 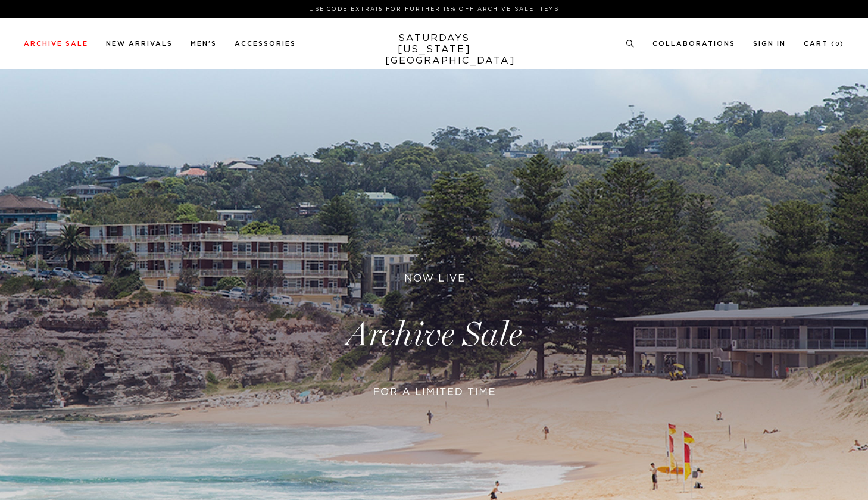 I want to click on a: Archive Sale, so click(x=56, y=44).